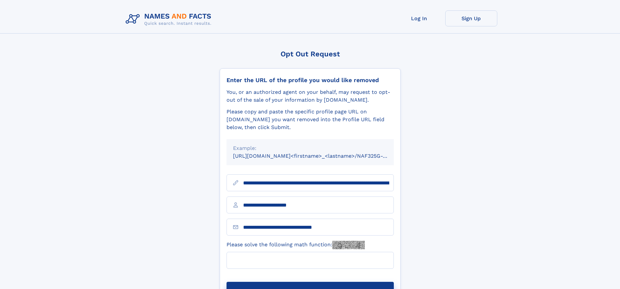  What do you see at coordinates (310, 96) in the screenshot?
I see `div: You, or an authorized agent on your behalf, may request to opt-out of the sale of your informatio...` at bounding box center [310, 96].